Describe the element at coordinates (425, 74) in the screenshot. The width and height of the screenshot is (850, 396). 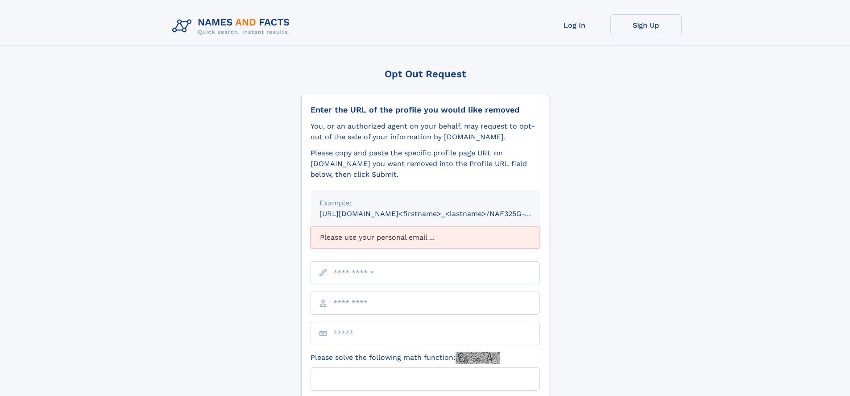
I see `div: Opt Out Request` at that location.